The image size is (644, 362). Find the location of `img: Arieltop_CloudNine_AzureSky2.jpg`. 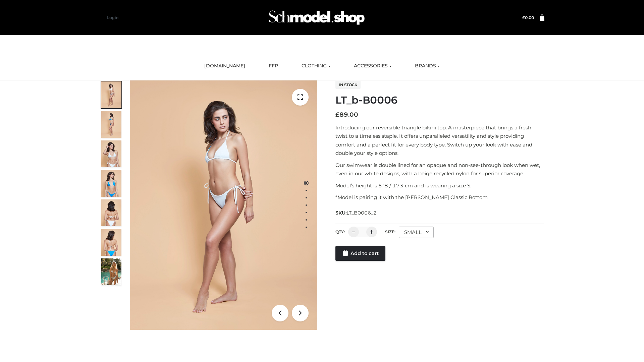

img: Arieltop_CloudNine_AzureSky2.jpg is located at coordinates (111, 272).